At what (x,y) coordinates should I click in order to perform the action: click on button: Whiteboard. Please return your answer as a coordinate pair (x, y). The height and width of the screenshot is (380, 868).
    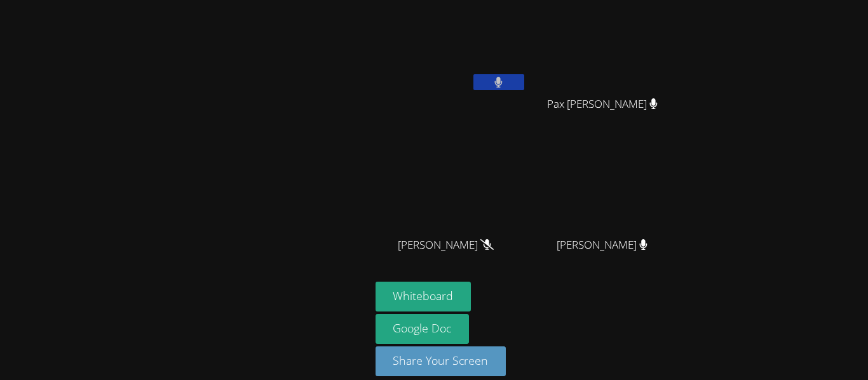
    Looking at the image, I should click on (423, 296).